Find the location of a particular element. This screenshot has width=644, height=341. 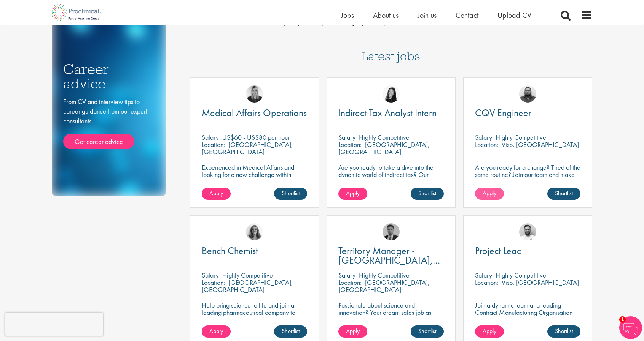

a: Bench Chemist is located at coordinates (255, 251).